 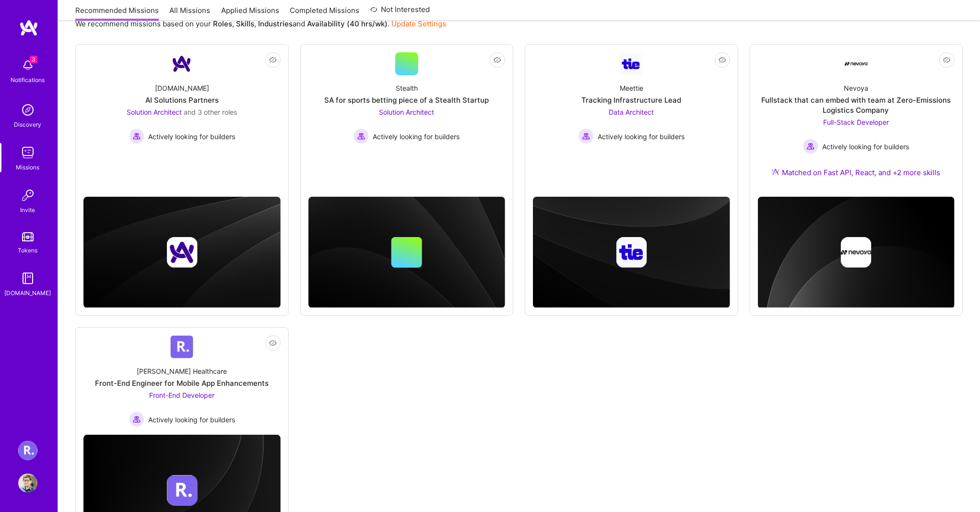 What do you see at coordinates (857, 105) in the screenshot?
I see `div: Fullstack that can embed with team at Zero-Emissions Logistics Company` at bounding box center [857, 105].